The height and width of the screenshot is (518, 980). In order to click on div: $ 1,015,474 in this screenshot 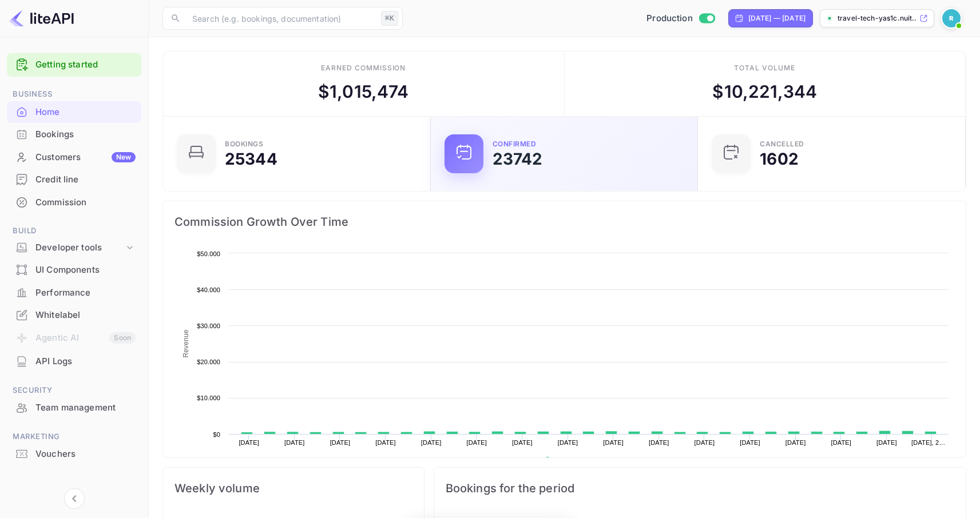, I will do `click(363, 91)`.